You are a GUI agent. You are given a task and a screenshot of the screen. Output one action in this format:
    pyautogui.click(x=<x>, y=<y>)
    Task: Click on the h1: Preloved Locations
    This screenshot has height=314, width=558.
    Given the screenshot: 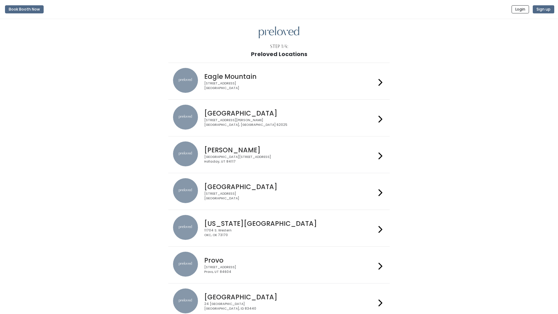 What is the action you would take?
    pyautogui.click(x=279, y=54)
    